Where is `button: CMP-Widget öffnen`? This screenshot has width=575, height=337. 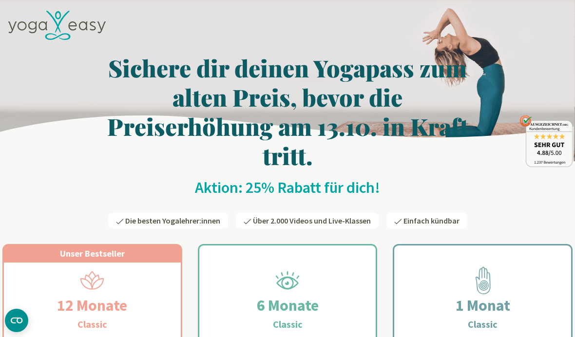 button: CMP-Widget öffnen is located at coordinates (17, 320).